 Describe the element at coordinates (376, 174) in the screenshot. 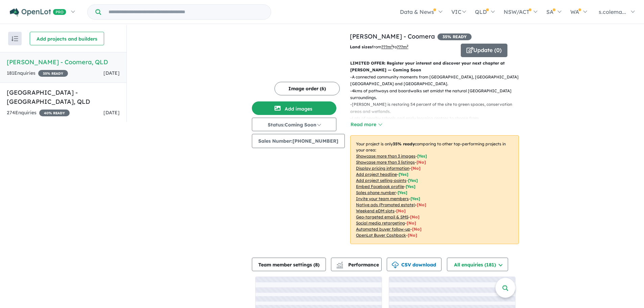

I see `u: Add project headline` at that location.